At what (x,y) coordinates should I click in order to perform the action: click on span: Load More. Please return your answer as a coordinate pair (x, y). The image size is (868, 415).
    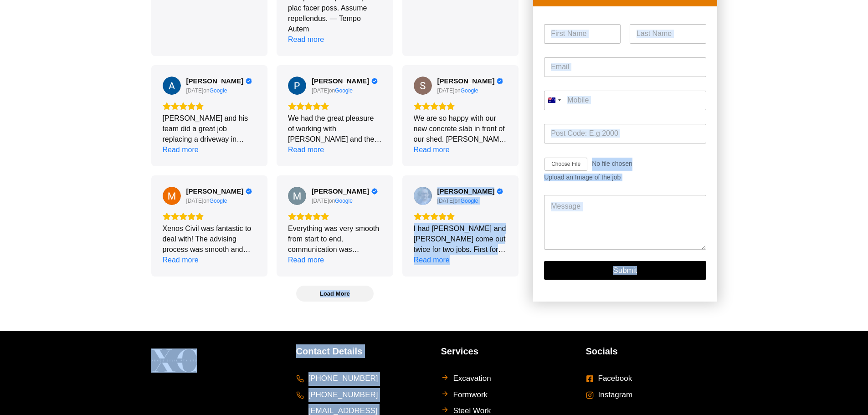
    Looking at the image, I should click on (335, 294).